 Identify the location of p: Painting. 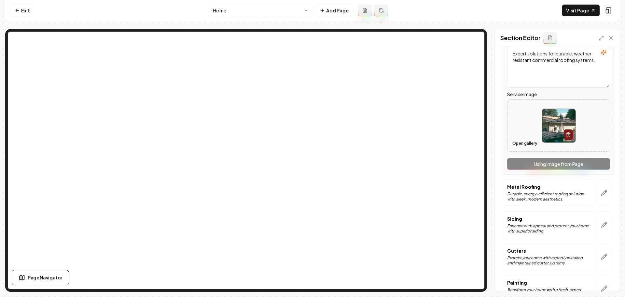
(549, 282).